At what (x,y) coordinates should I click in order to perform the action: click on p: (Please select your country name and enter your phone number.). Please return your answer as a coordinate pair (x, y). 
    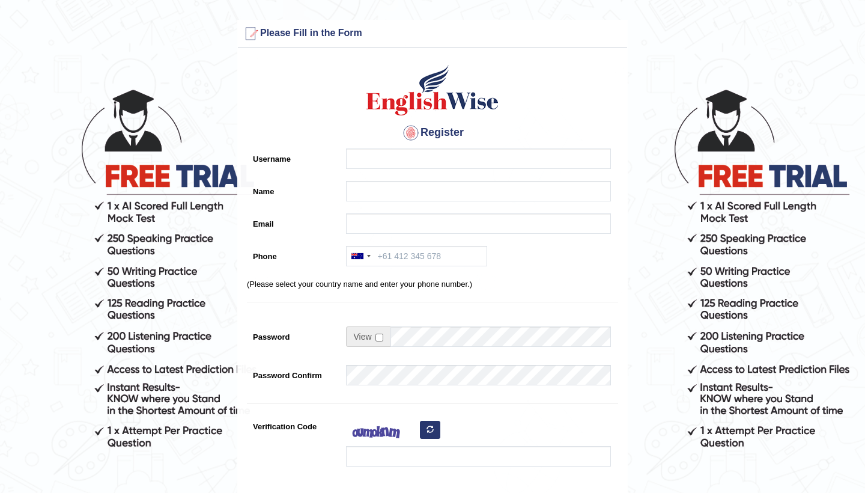
    Looking at the image, I should click on (432, 284).